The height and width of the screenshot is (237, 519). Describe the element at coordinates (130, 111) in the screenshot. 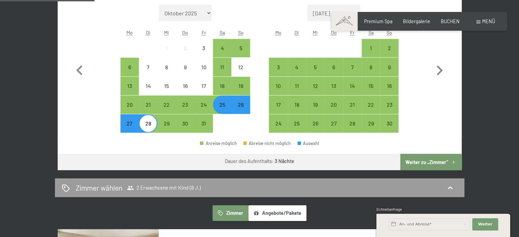

I see `div: 20` at that location.